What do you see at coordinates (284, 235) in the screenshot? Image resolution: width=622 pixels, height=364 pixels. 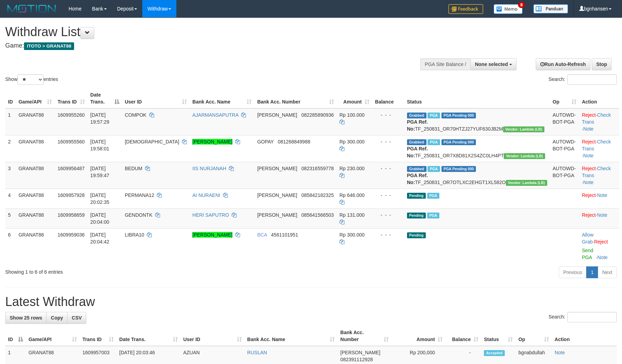 I see `span: Copy 4561101951 to clipboard` at bounding box center [284, 235].